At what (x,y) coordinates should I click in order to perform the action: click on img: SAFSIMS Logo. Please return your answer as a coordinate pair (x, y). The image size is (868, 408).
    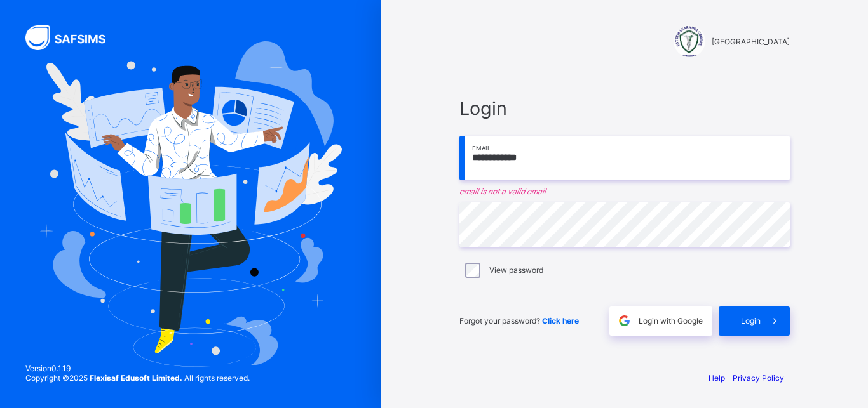
    Looking at the image, I should click on (73, 38).